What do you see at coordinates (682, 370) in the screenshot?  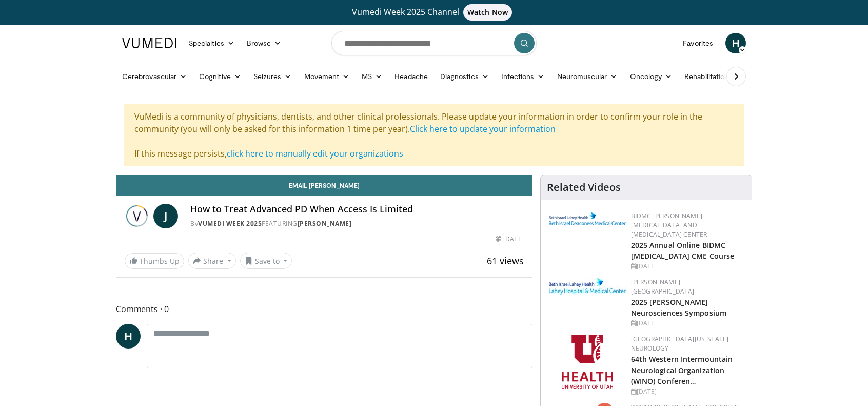 I see `a: 64th Western Intermountain Neurological Organization (WINO) Conferen…` at bounding box center [682, 370].